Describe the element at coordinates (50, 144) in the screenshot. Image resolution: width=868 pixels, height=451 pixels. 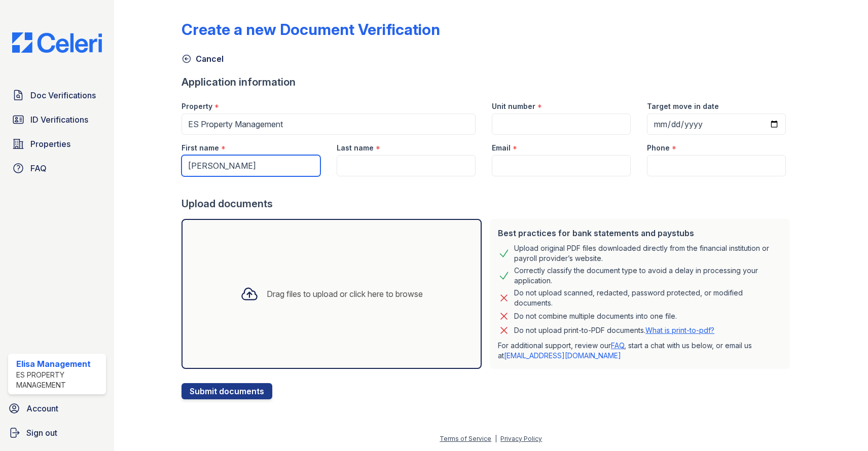
I see `span: Properties` at that location.